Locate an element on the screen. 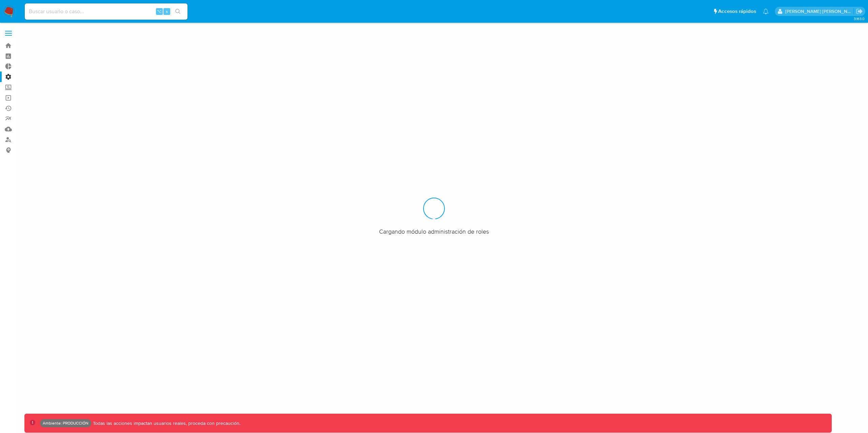 The height and width of the screenshot is (433, 868). input: Buscar usuario o caso... is located at coordinates (106, 11).